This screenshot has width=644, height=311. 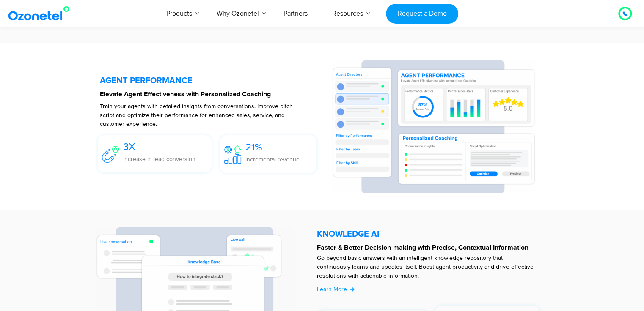 What do you see at coordinates (129, 147) in the screenshot?
I see `span: 3X` at bounding box center [129, 147].